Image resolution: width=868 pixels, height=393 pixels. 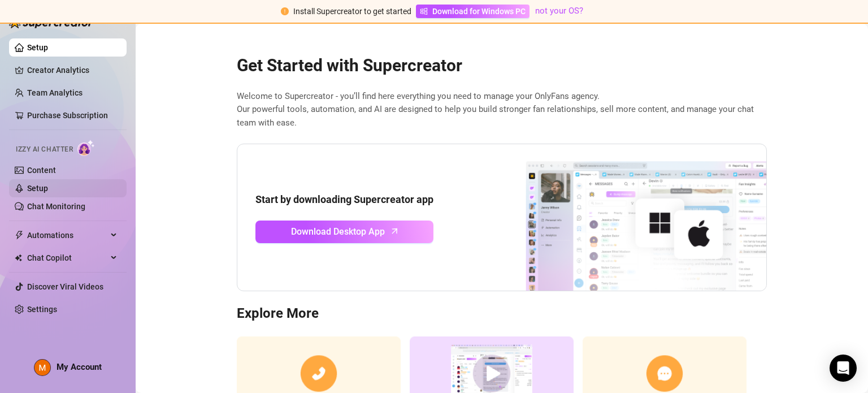 I want to click on span: Install Supercreator to get started, so click(x=352, y=12).